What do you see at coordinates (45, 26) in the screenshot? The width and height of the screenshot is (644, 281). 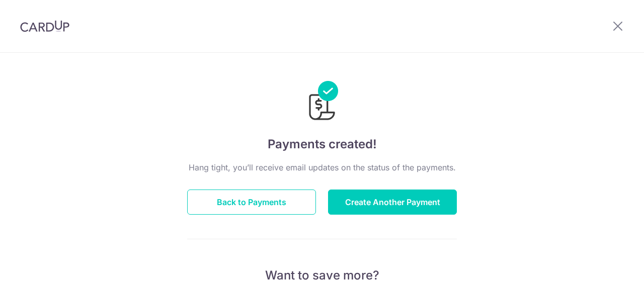 I see `img: CardUp` at bounding box center [45, 26].